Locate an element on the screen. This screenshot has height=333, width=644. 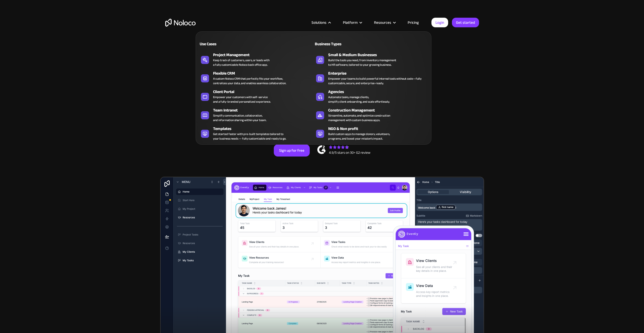
div: Empower your teams to build powerful internal tools without code—fully customizable, secure, and ... is located at coordinates (377, 81).